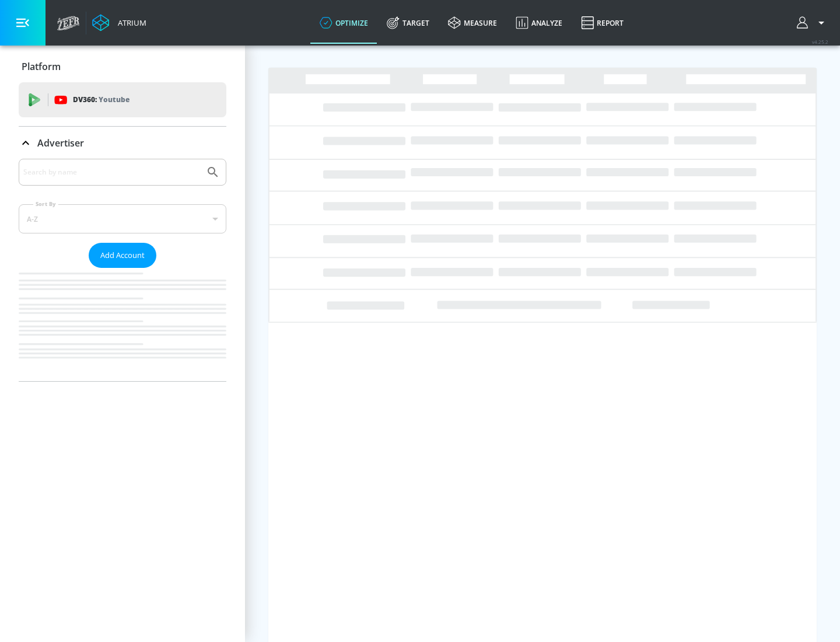  I want to click on a: Target, so click(408, 23).